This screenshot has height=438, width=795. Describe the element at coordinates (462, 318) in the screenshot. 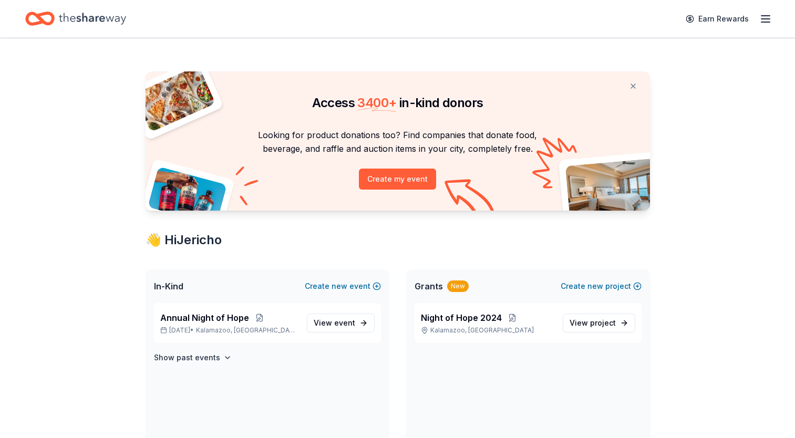

I see `span: Night of Hope 2024` at that location.